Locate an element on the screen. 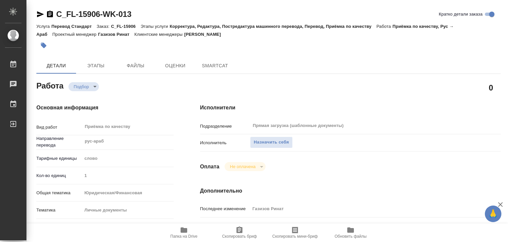  span: Папка на Drive is located at coordinates (184, 236).